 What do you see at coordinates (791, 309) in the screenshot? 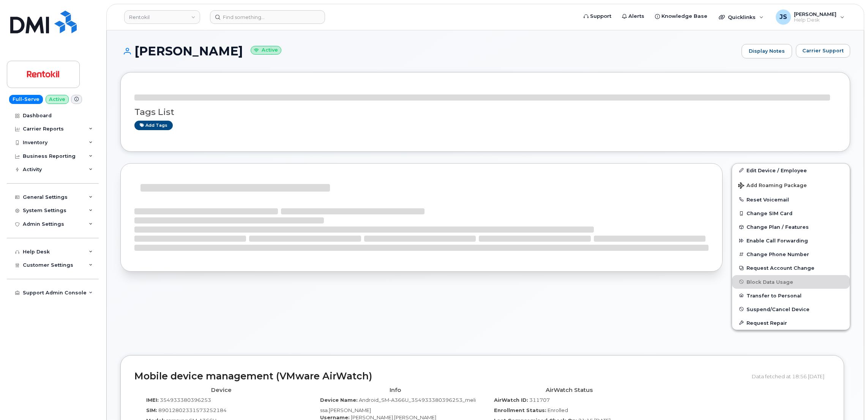
I see `button: Suspend/Cancel Device` at bounding box center [791, 309].